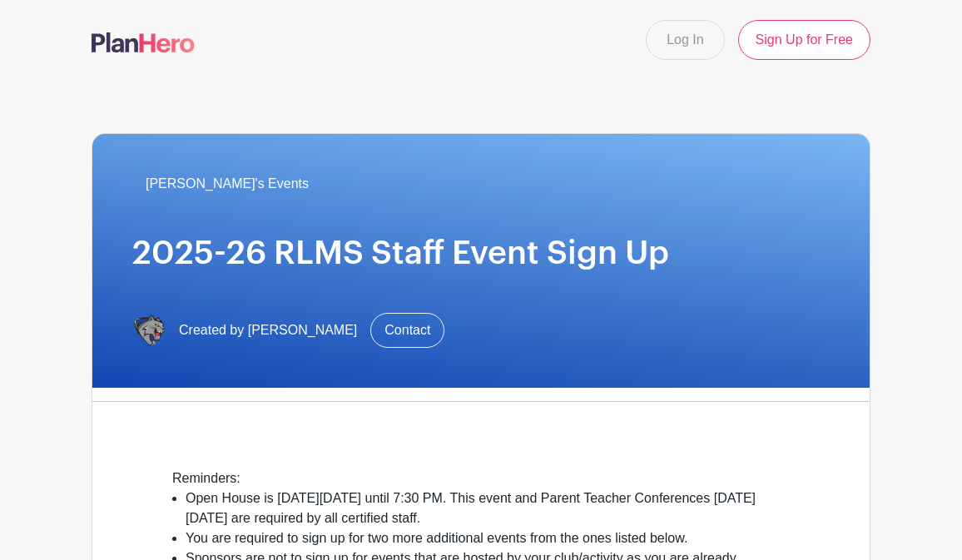  Describe the element at coordinates (149, 330) in the screenshot. I see `img: IMG_6734.PNG` at that location.